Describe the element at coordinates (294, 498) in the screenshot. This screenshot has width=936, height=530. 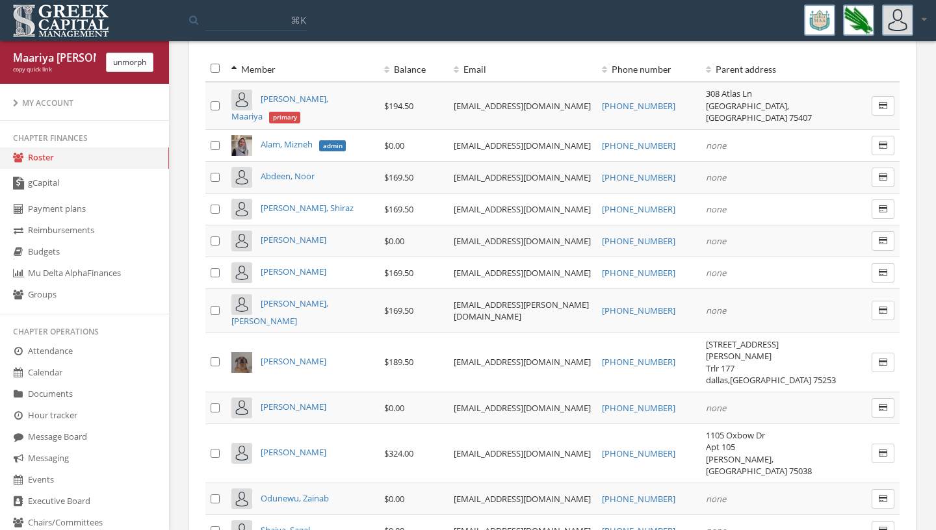
I see `a: Odunewu, Zainab` at that location.